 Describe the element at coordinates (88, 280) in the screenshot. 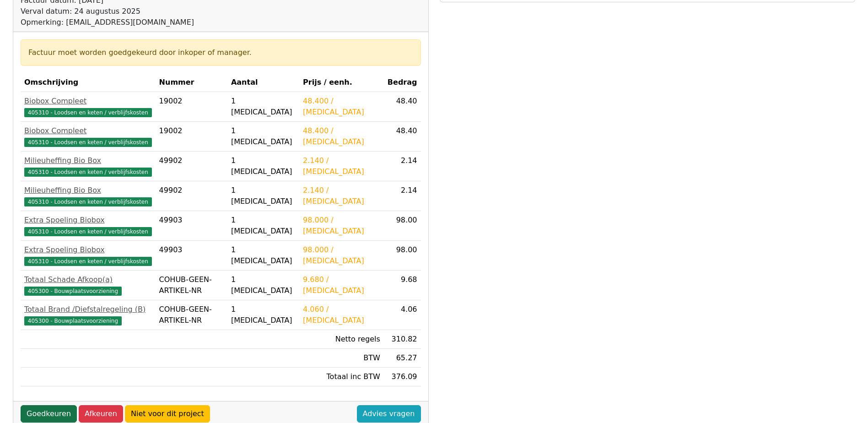

I see `div: Totaal Schade Afkoop(a)` at that location.